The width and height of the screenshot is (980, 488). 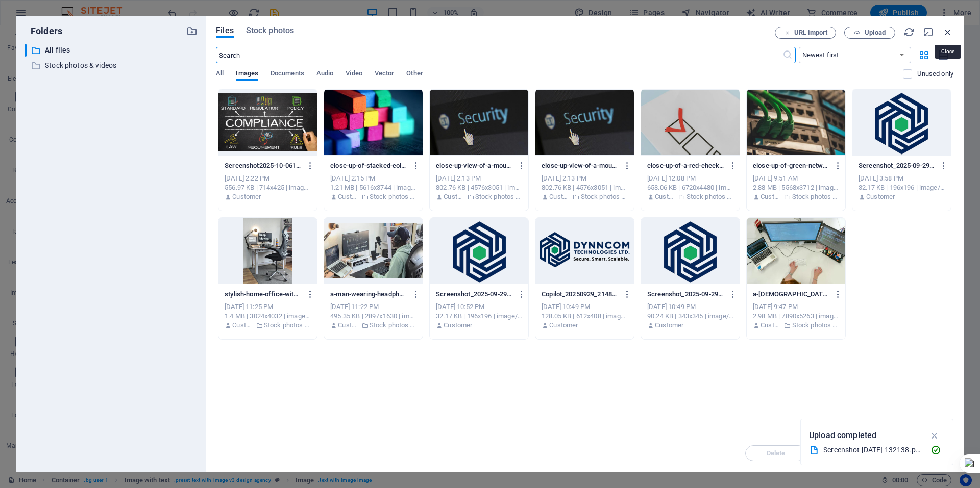 I want to click on button: Upload, so click(x=870, y=33).